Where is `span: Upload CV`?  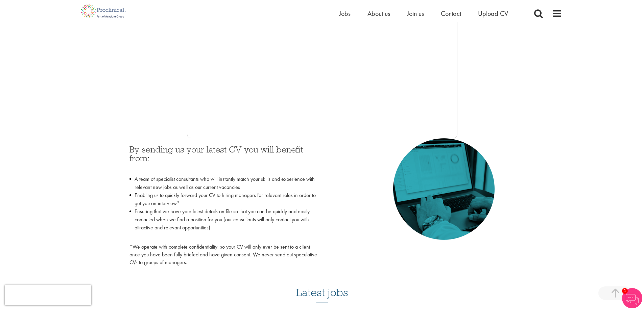
span: Upload CV is located at coordinates (493, 13).